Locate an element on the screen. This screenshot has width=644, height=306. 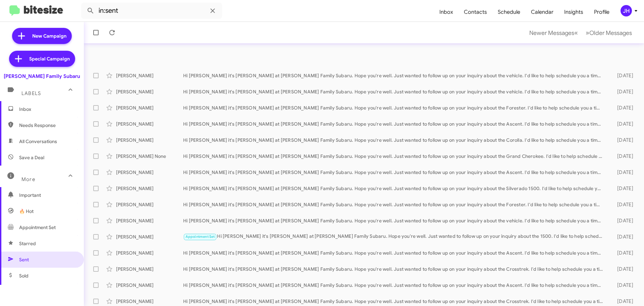
span: Labels is located at coordinates (31, 94).